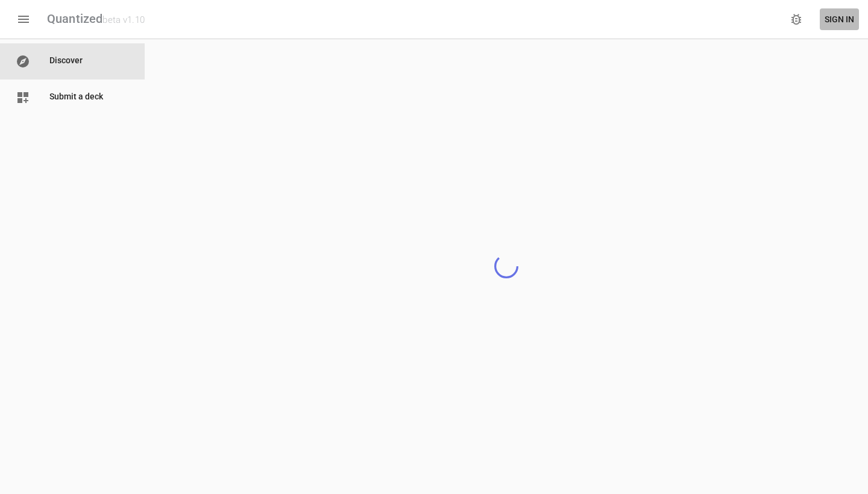 This screenshot has height=494, width=868. What do you see at coordinates (96, 19) in the screenshot?
I see `div: Quantized` at bounding box center [96, 19].